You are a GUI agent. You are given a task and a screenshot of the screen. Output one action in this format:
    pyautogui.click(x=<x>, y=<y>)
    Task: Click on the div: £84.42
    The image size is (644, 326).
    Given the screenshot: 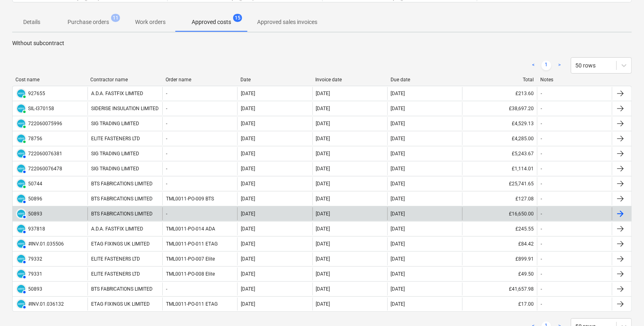 What is the action you would take?
    pyautogui.click(x=500, y=244)
    